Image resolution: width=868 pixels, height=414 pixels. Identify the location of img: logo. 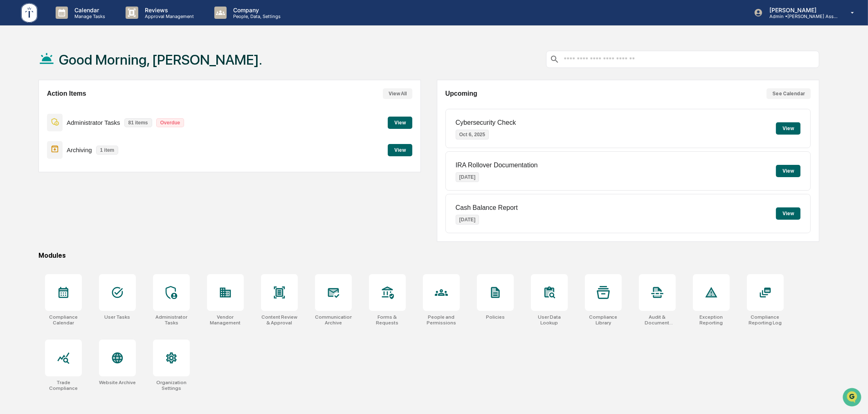
(30, 12).